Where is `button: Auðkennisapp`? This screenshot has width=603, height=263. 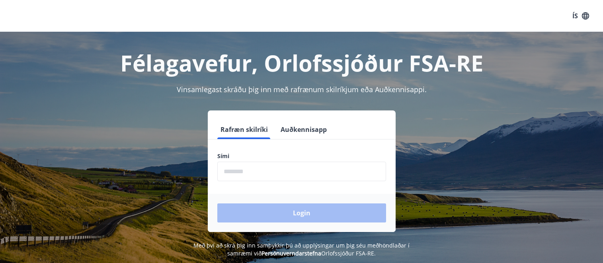
button: Auðkennisapp is located at coordinates (304, 130).